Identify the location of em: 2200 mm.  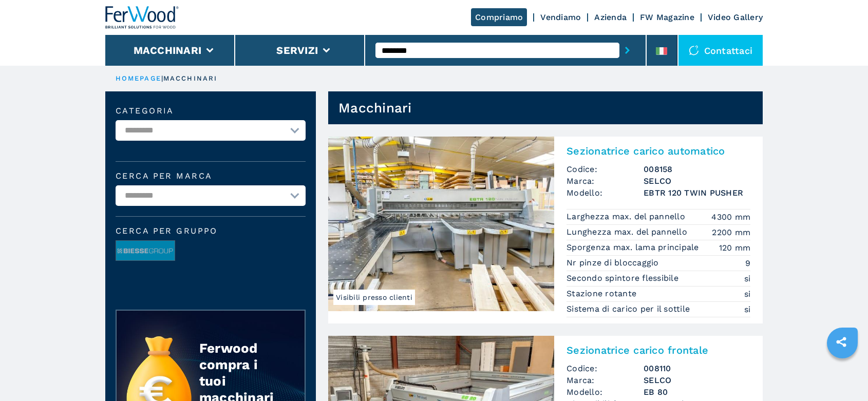
(731, 232).